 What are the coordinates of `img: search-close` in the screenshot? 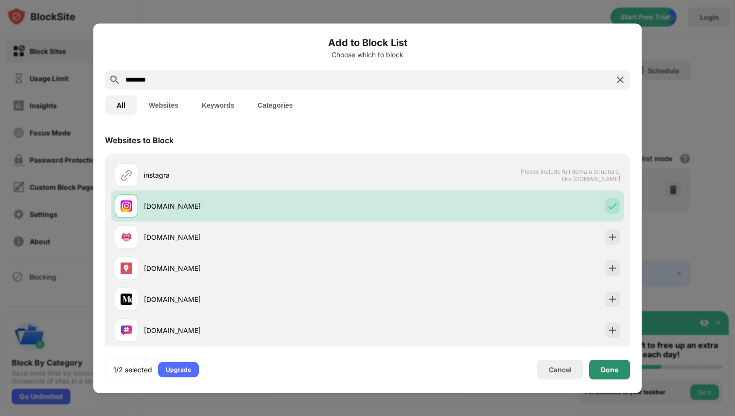 It's located at (620, 80).